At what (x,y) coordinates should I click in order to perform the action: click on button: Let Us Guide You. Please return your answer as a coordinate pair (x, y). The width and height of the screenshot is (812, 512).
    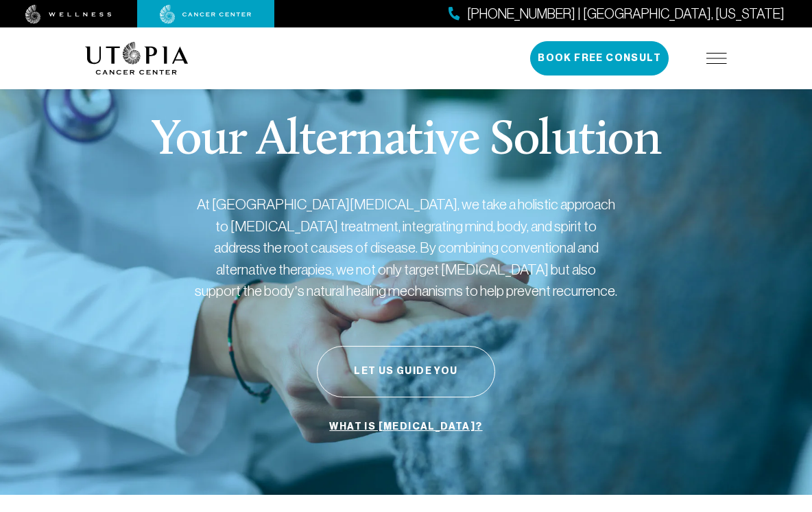
    Looking at the image, I should click on (406, 371).